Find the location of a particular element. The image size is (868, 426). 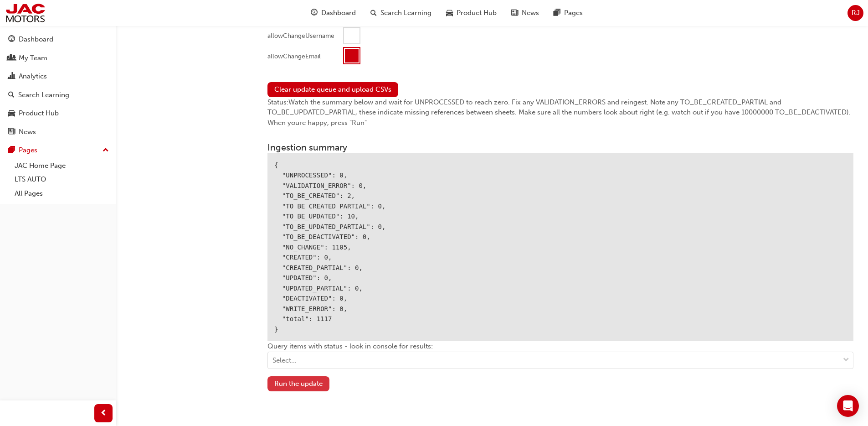

button: Run the update is located at coordinates (299, 383).